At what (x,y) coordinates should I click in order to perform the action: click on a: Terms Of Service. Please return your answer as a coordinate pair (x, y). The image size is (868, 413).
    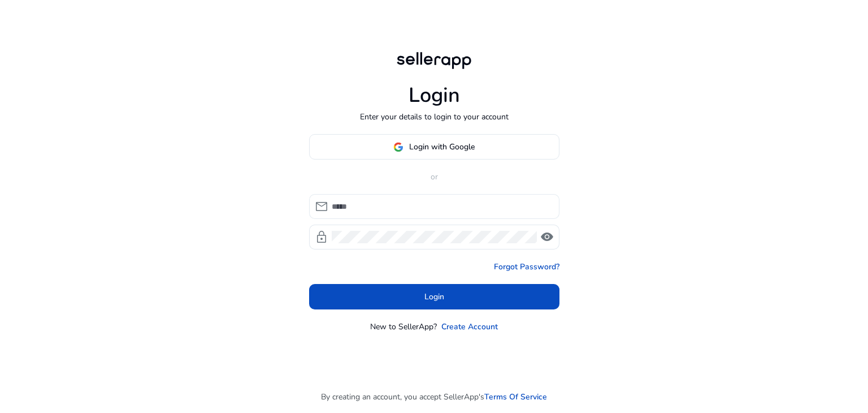
    Looking at the image, I should click on (516, 396).